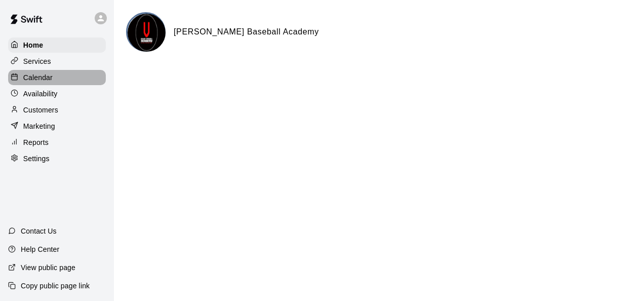 This screenshot has height=301, width=644. I want to click on a: Marketing, so click(57, 126).